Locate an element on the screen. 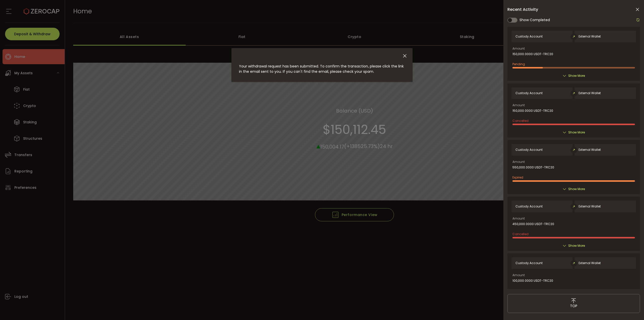 The height and width of the screenshot is (320, 644). span: 100,000.0000 USDT-TRC20 is located at coordinates (533, 281).